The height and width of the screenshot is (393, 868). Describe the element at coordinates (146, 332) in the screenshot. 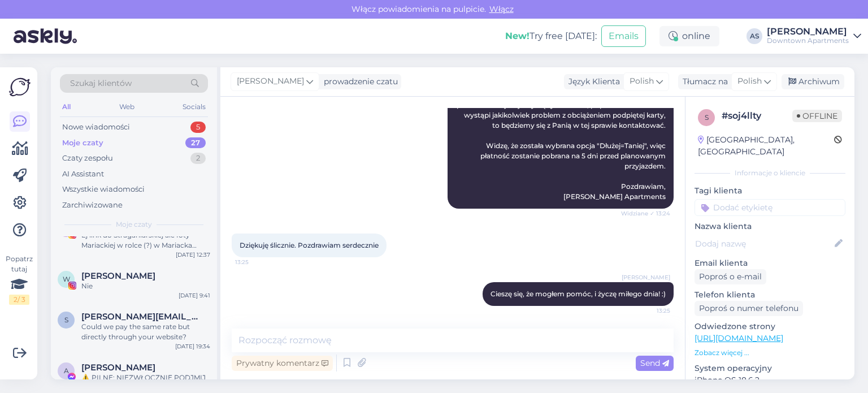

I see `div: Could we pay the same rate but directly through your website?` at that location.